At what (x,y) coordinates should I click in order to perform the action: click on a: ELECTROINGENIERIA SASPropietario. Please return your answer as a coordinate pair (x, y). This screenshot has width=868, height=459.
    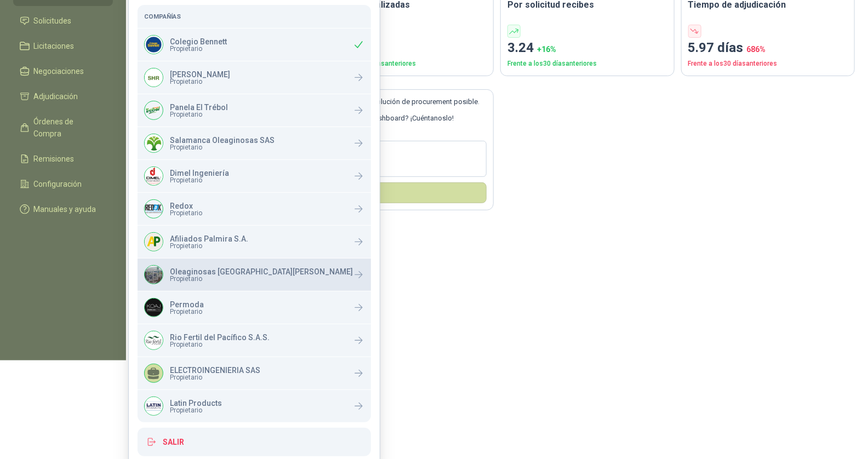
    Looking at the image, I should click on (254, 373).